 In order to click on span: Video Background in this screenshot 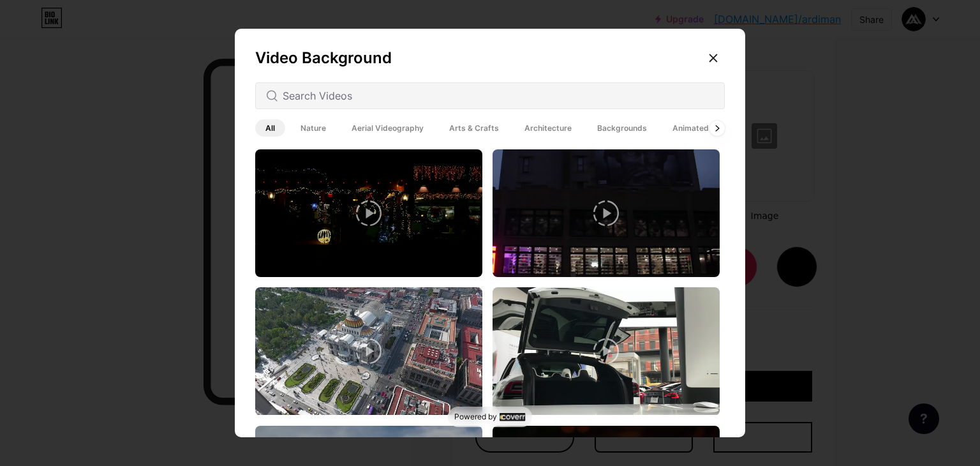, I will do `click(323, 57)`.